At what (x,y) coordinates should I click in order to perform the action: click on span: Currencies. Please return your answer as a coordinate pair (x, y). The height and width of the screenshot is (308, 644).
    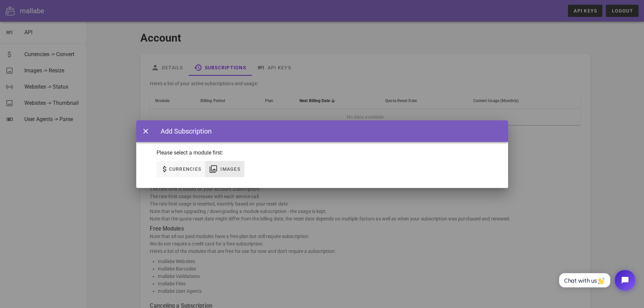
    Looking at the image, I should click on (185, 169).